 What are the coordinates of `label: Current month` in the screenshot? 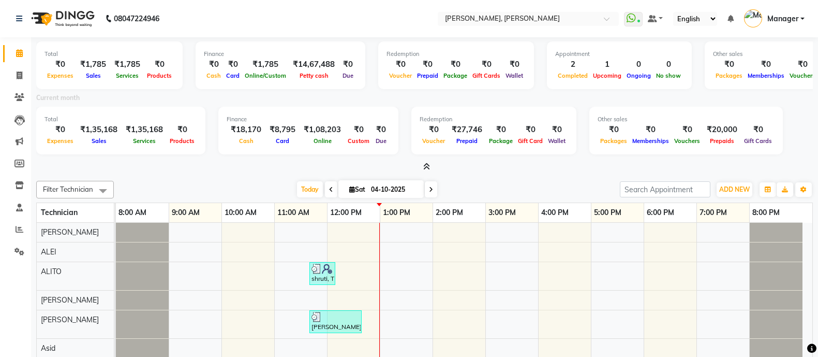 It's located at (58, 98).